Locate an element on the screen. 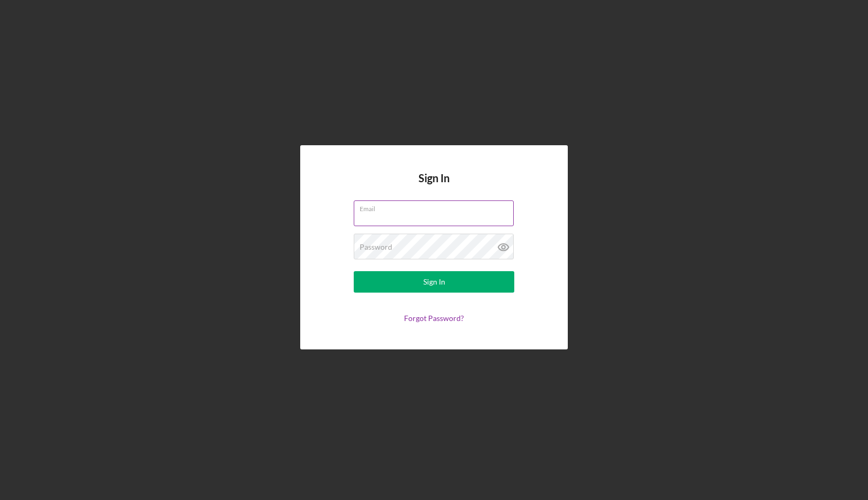 The height and width of the screenshot is (500, 868). label: Email is located at coordinates (437, 207).